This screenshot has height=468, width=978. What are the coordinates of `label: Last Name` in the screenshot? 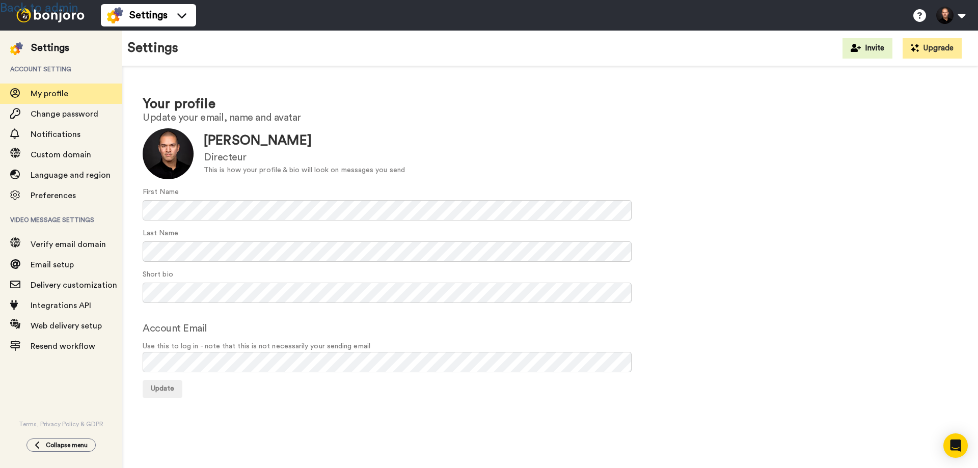 It's located at (160, 233).